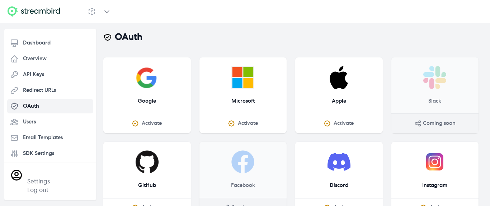 This screenshot has width=490, height=206. I want to click on nav: Sidebar, so click(50, 112).